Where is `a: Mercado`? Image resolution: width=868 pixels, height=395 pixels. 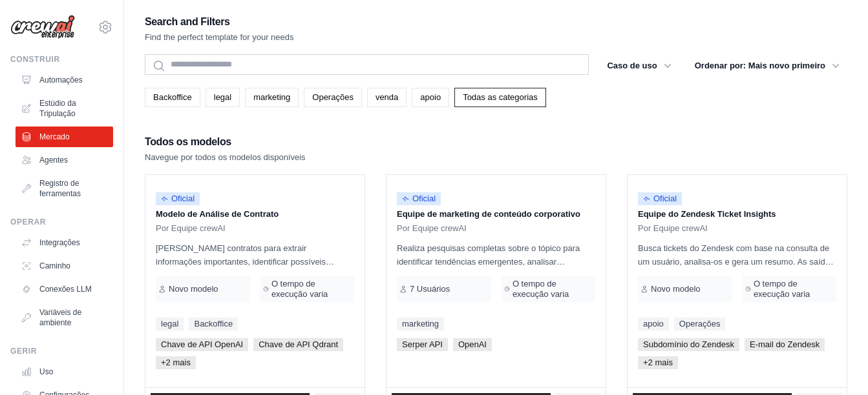
a: Mercado is located at coordinates (64, 137).